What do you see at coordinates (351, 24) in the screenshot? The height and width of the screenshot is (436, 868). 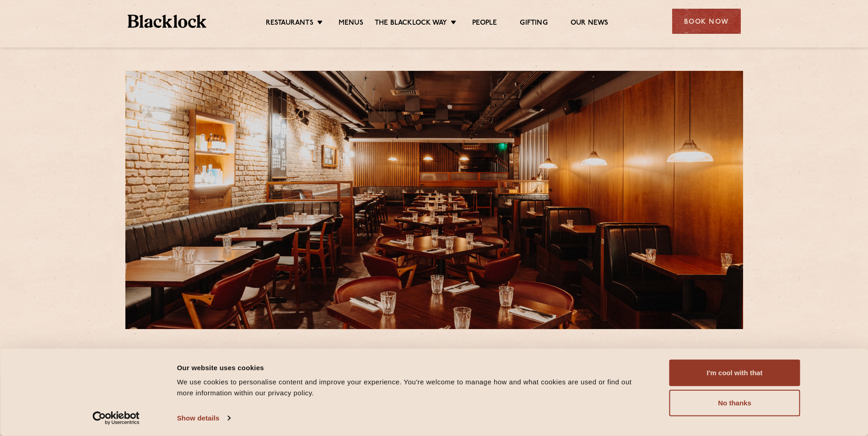 I see `a: Menus` at bounding box center [351, 24].